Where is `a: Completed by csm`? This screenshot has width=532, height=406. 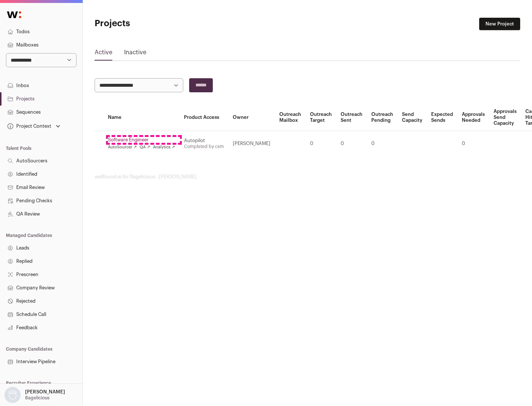
a: Completed by csm is located at coordinates (204, 147).